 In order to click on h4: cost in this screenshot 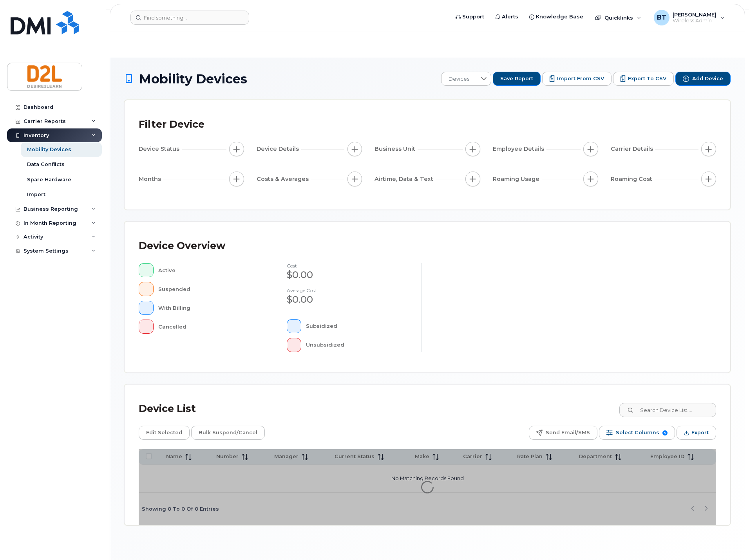, I will do `click(348, 265)`.